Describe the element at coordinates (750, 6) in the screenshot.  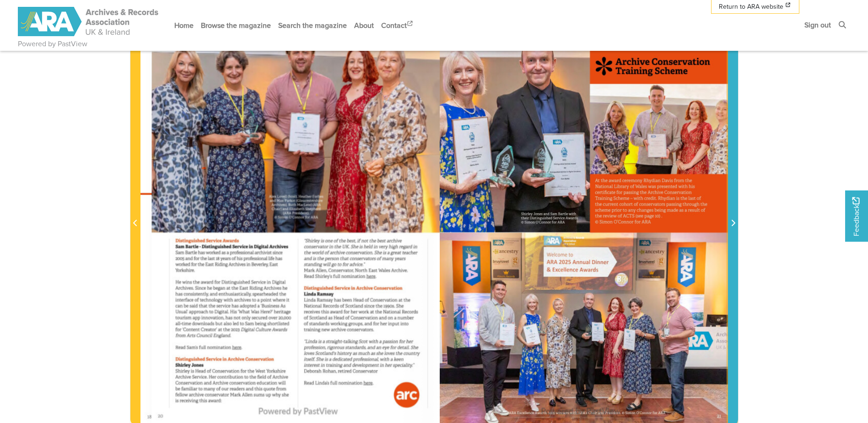
I see `span: Return to ARA website` at that location.